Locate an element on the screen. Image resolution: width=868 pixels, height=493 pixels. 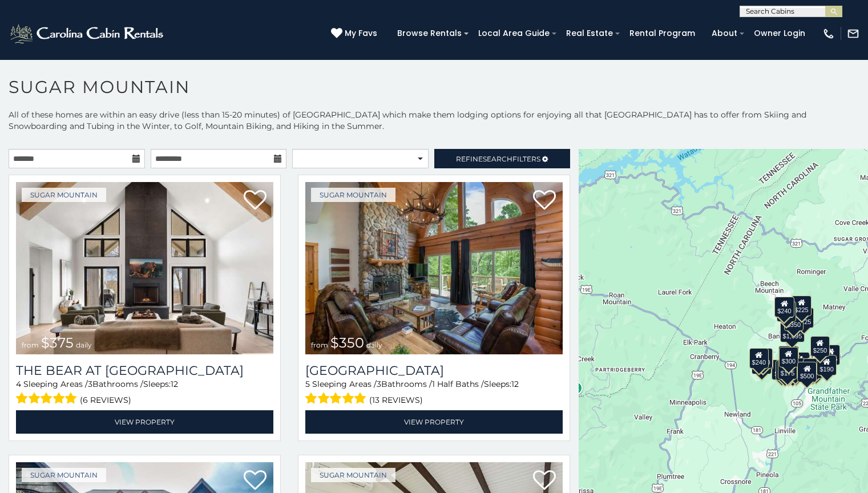
a: My Favs is located at coordinates (356, 34).